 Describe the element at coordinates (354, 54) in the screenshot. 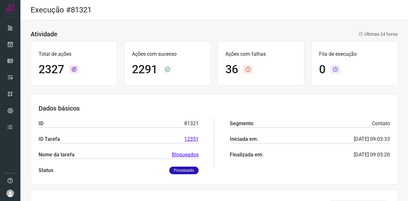

I see `p: Fila de execução` at that location.